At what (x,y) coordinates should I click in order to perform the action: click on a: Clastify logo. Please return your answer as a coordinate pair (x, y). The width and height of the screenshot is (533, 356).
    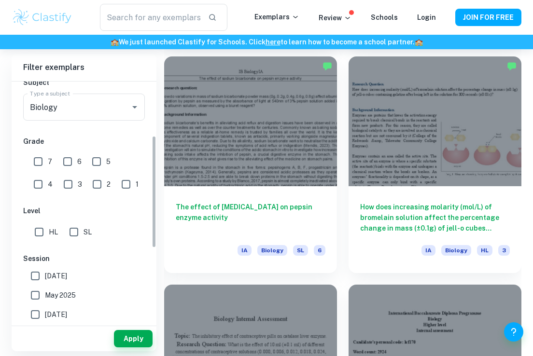
    Looking at the image, I should click on (42, 17).